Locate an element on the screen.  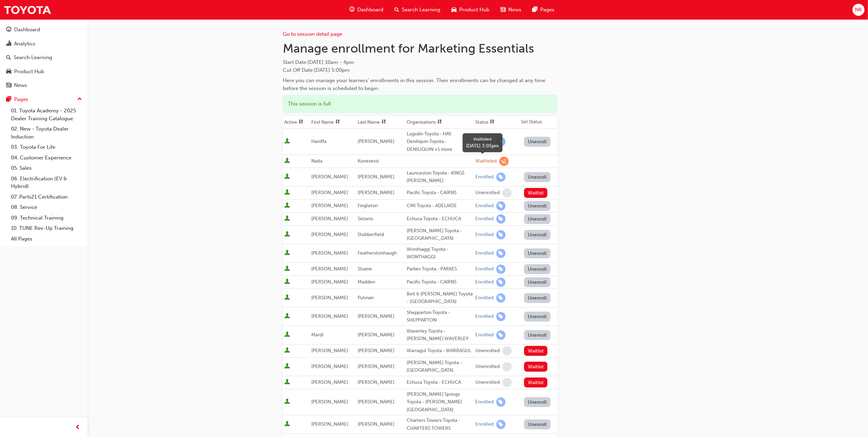
a: Dashboard is located at coordinates (44, 29).